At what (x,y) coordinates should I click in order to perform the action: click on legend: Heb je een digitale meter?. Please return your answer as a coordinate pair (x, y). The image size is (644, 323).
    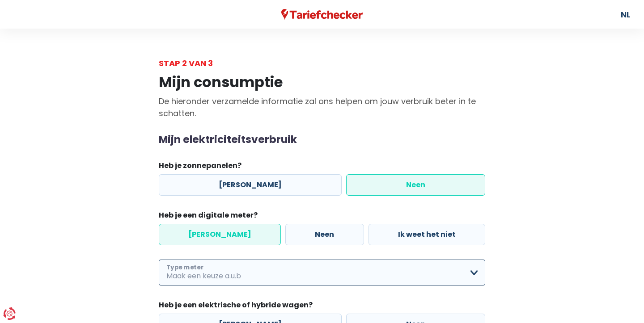
    Looking at the image, I should click on (322, 217).